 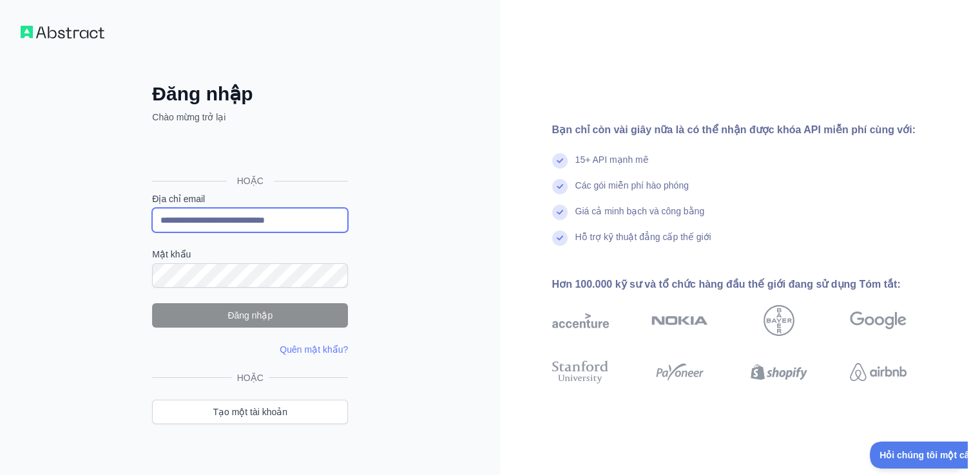 What do you see at coordinates (879, 372) in the screenshot?
I see `img: airbnb` at bounding box center [879, 372].